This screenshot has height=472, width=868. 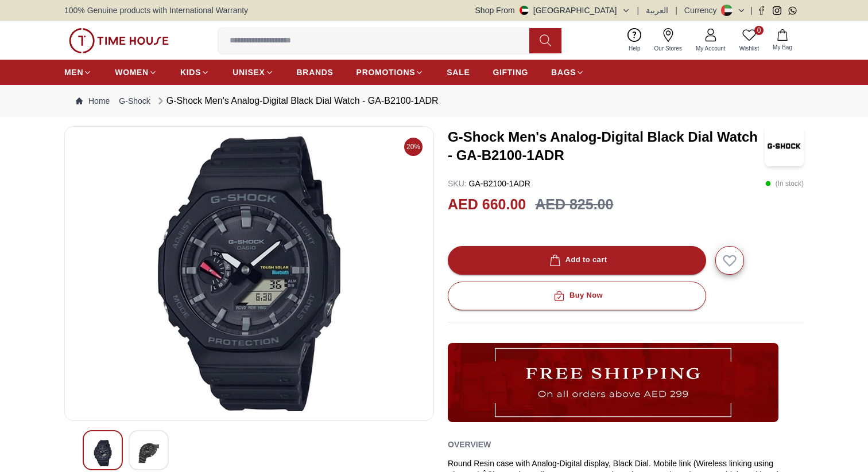 I want to click on a: BAGS, so click(x=568, y=72).